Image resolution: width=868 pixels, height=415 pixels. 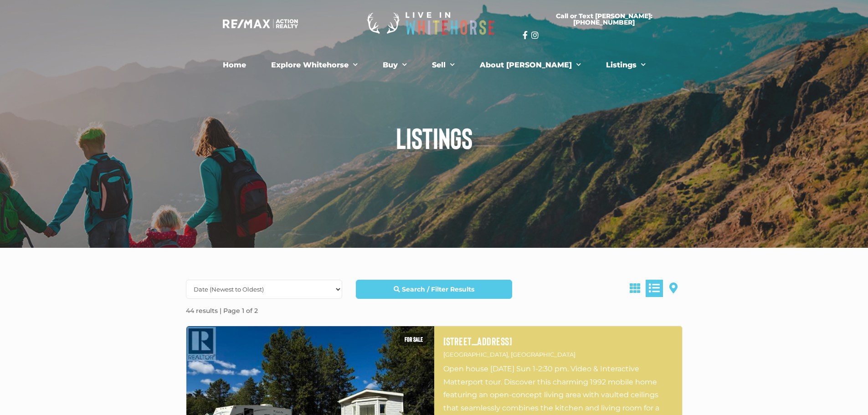 What do you see at coordinates (438, 289) in the screenshot?
I see `strong: Search / Filter Results` at bounding box center [438, 289].